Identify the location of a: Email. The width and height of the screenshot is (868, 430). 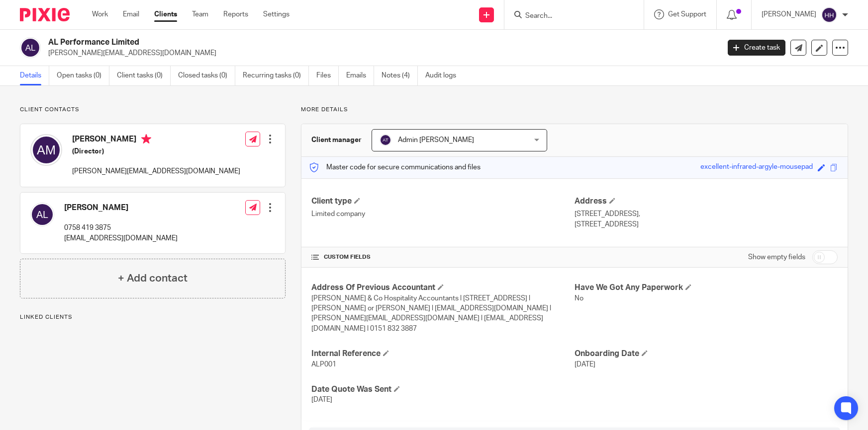
(131, 15).